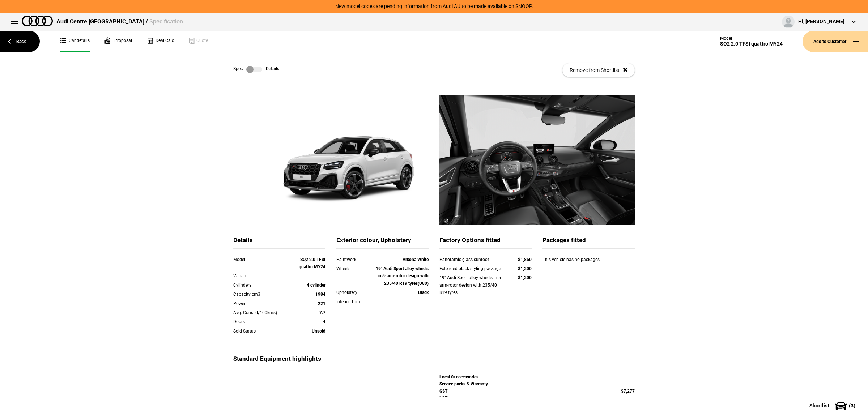  Describe the element at coordinates (588, 264) in the screenshot. I see `div: This vehicle has no packages` at that location.